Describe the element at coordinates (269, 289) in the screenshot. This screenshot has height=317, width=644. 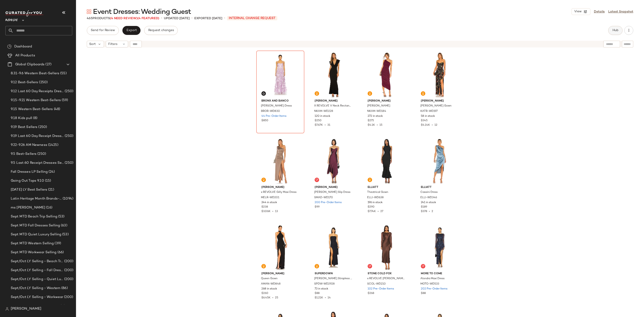
I see `span: 268 in stock` at that location.